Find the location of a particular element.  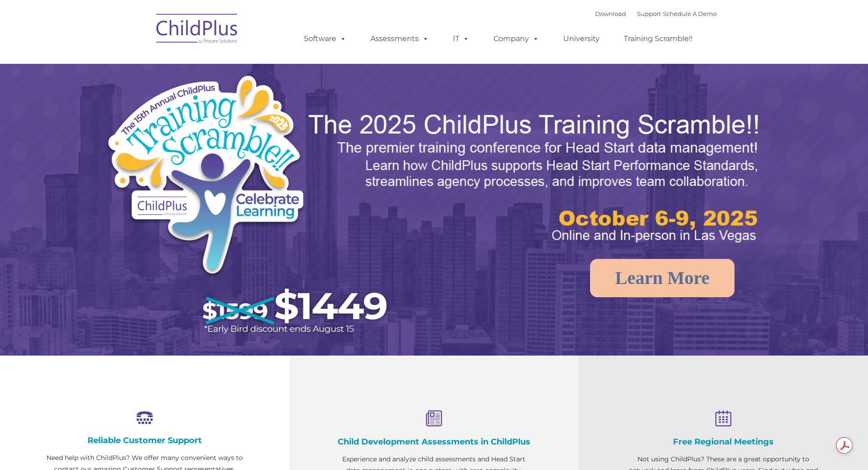

a: Company is located at coordinates (516, 39).